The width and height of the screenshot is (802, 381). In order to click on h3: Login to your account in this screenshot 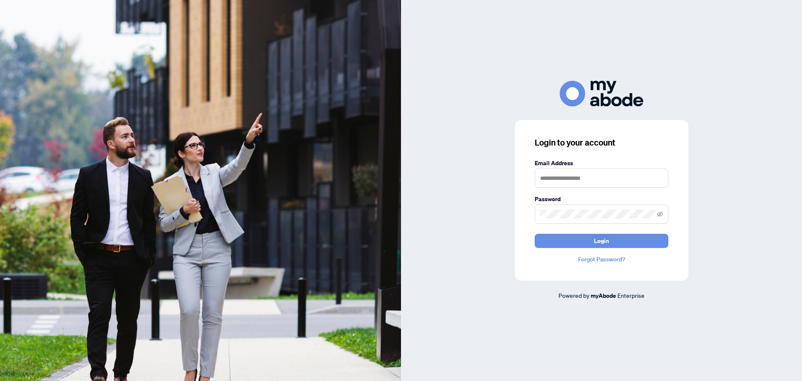, I will do `click(602, 142)`.